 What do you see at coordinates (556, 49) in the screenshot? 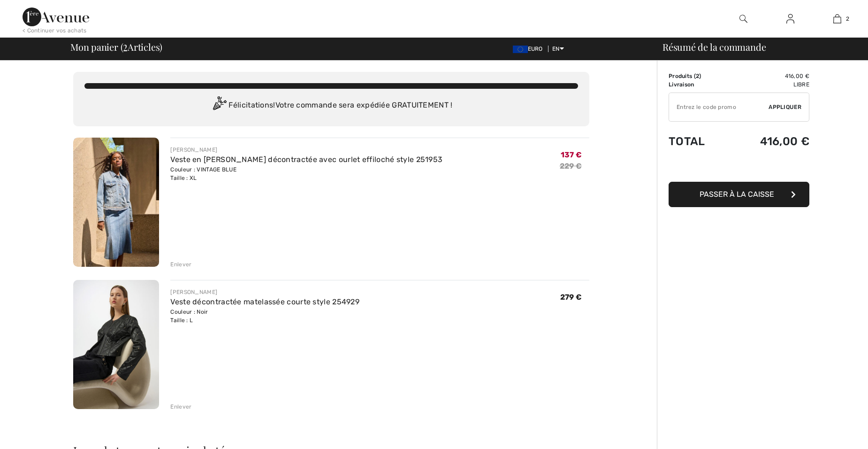
I see `font: EN` at bounding box center [556, 49].